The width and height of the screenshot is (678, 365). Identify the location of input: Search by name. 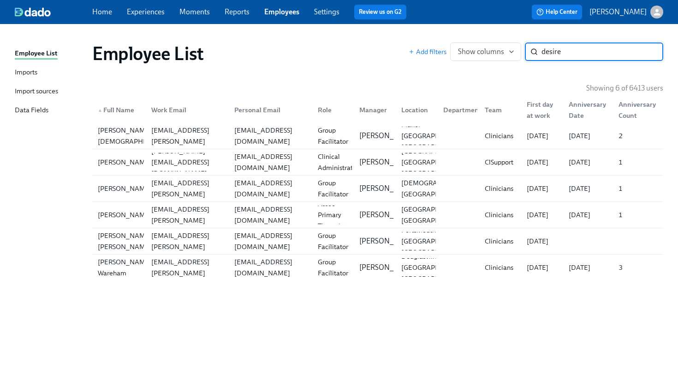
(603, 52).